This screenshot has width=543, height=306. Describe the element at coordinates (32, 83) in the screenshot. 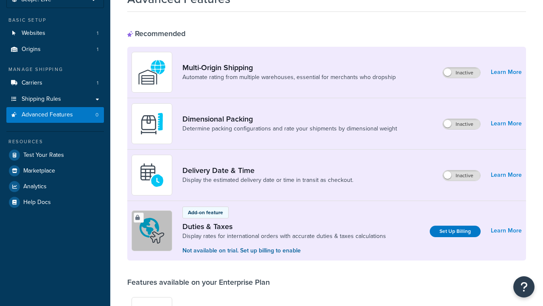

I see `span: Carriers` at that location.